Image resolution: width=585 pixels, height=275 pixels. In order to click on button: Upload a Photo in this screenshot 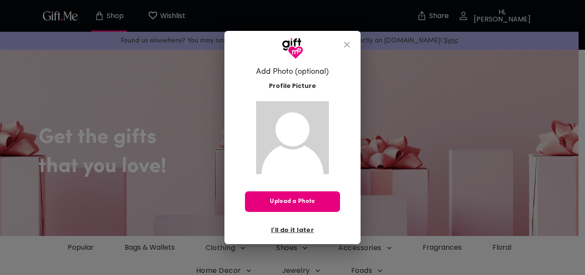, I will do `click(293, 201)`.